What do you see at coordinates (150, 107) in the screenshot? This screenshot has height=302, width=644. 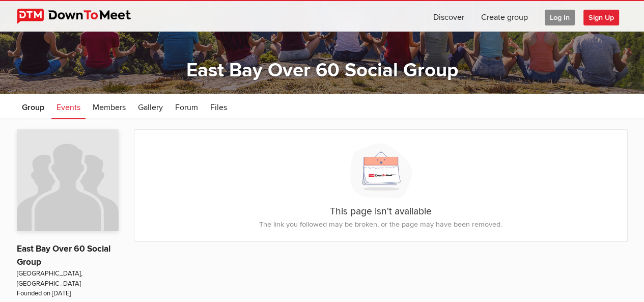 I see `span: Gallery` at bounding box center [150, 107].